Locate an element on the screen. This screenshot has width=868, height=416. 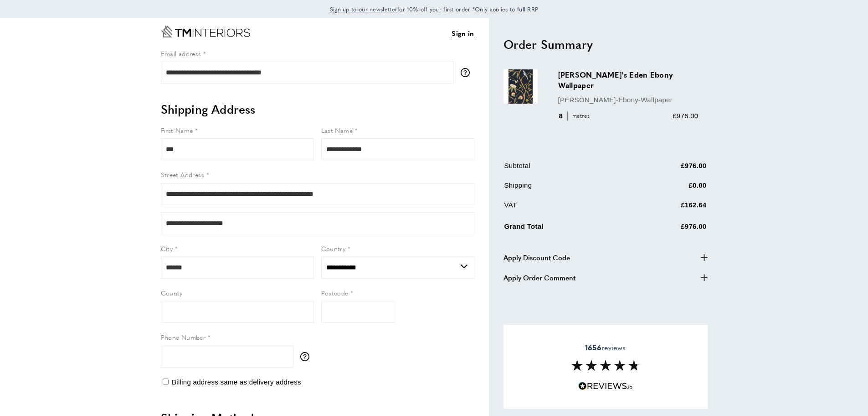
span: Phone Number is located at coordinates (183, 337).